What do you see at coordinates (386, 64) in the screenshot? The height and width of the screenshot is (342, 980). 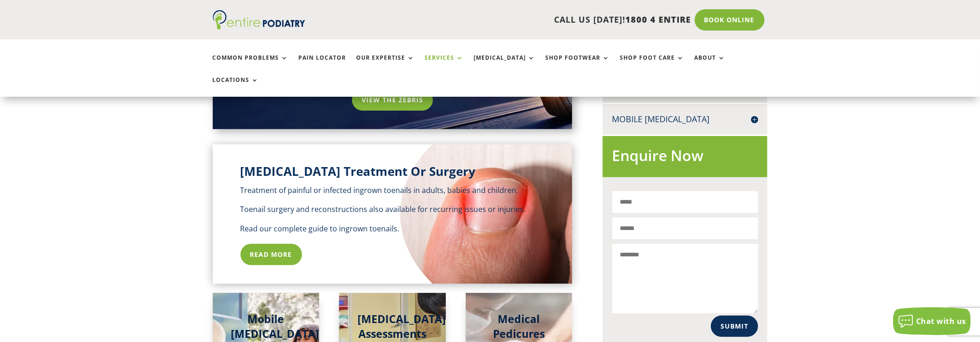 I see `a: Our Expertise` at bounding box center [386, 64].